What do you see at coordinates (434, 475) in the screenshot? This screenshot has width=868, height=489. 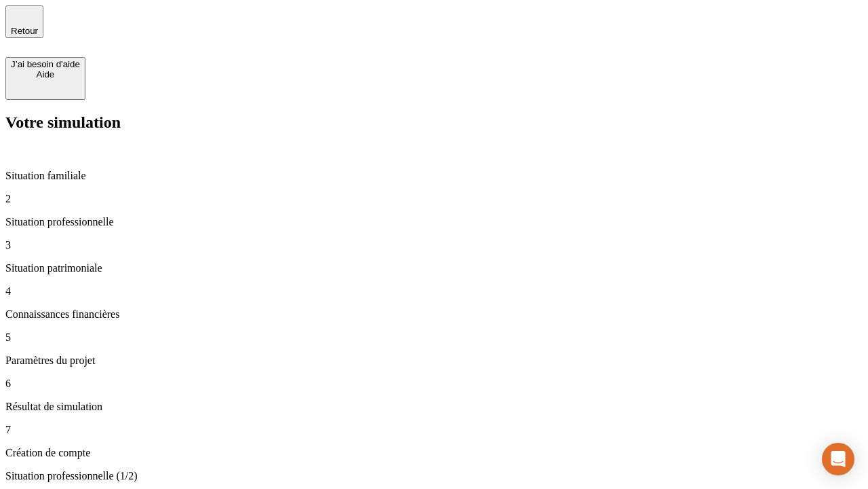 I see `p: Situation professionnelle (1/2)` at bounding box center [434, 475].